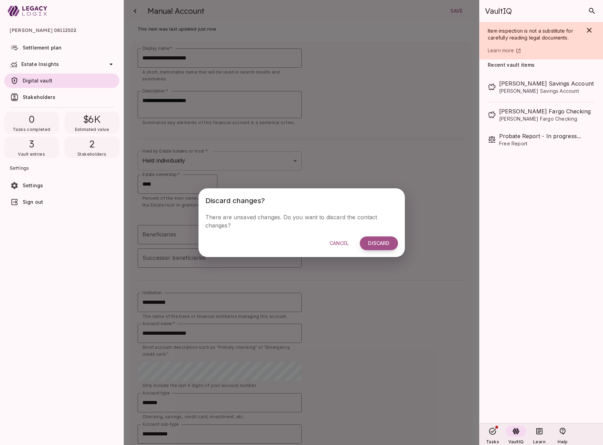 The image size is (603, 445). I want to click on span: Wells Fargo Checking, so click(547, 111).